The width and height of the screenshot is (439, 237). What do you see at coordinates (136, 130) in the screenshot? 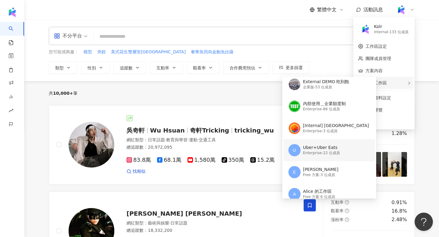
I see `span: 吳奇軒` at bounding box center [136, 130].